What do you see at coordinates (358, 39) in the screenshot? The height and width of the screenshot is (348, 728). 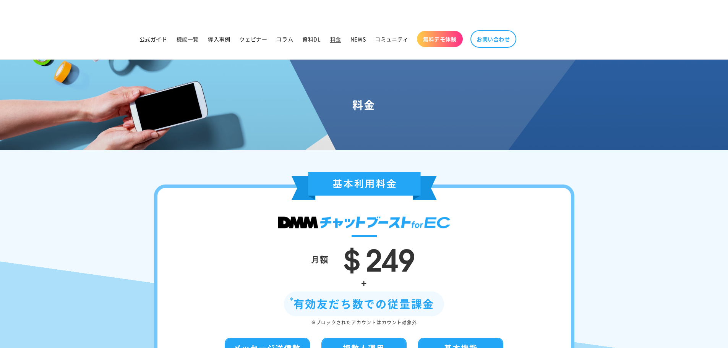 I see `a: NEWS` at bounding box center [358, 39].